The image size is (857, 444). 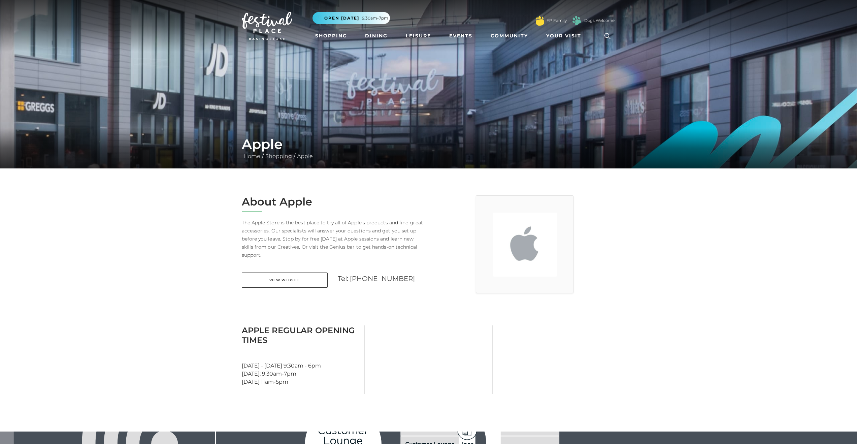 What do you see at coordinates (461, 36) in the screenshot?
I see `a: Events` at bounding box center [461, 36].